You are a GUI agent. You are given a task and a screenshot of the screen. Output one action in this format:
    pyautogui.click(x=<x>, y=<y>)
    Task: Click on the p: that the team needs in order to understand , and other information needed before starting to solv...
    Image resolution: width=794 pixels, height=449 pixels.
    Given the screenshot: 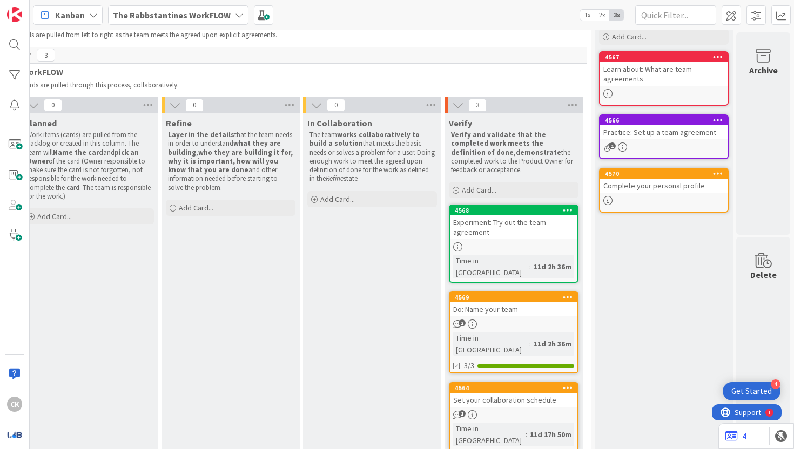 What is the action you would take?
    pyautogui.click(x=231, y=162)
    